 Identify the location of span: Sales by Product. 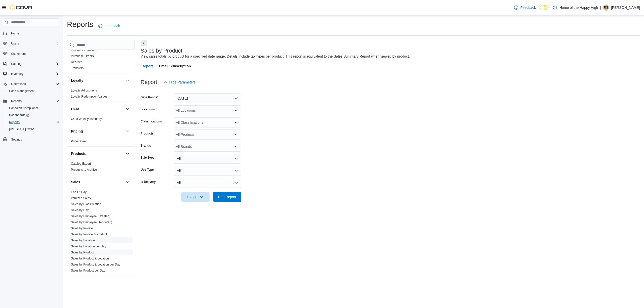
(82, 253).